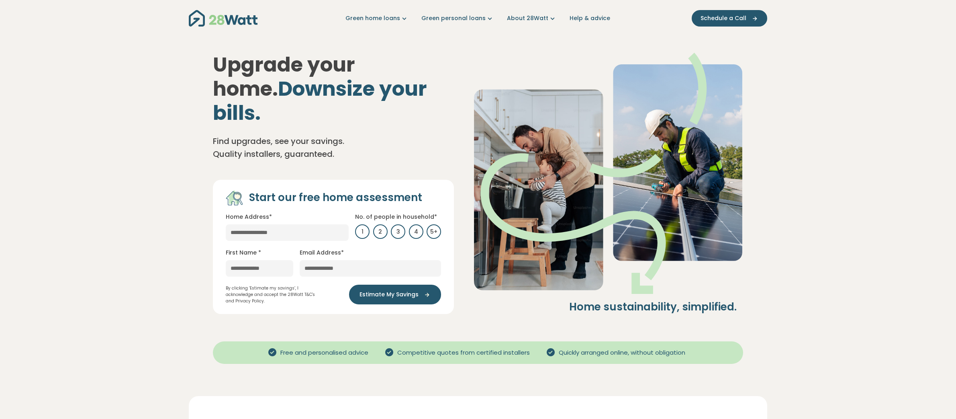 The height and width of the screenshot is (419, 956). I want to click on span: Quickly arranged online, without obligation, so click(622, 352).